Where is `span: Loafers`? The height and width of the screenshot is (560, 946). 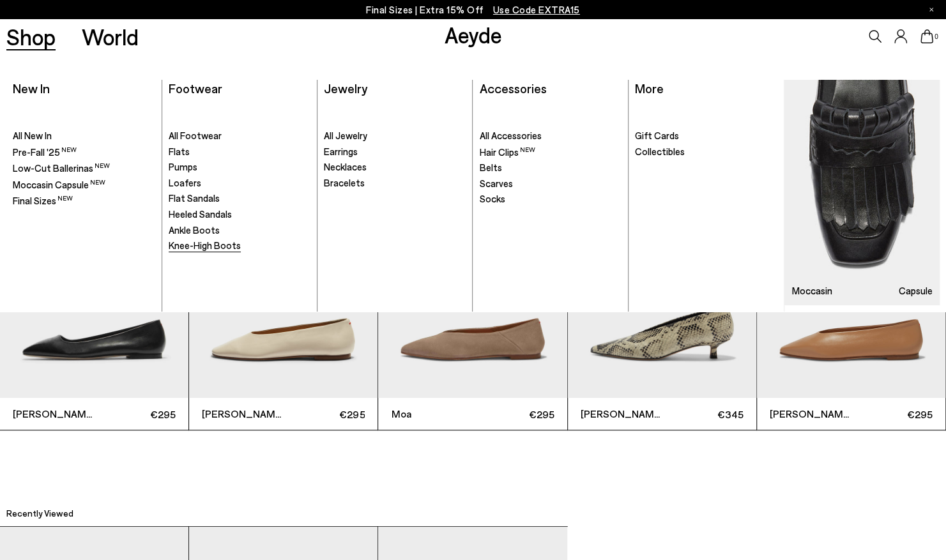 span: Loafers is located at coordinates (185, 183).